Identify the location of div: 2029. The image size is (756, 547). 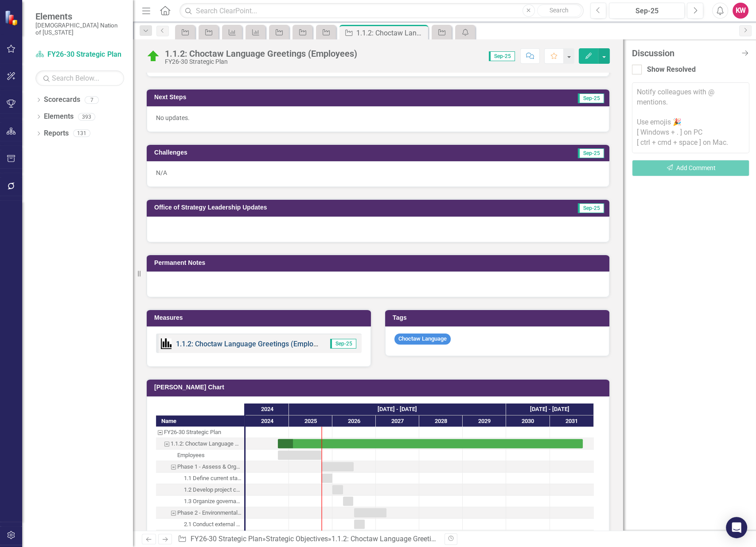
(484, 421).